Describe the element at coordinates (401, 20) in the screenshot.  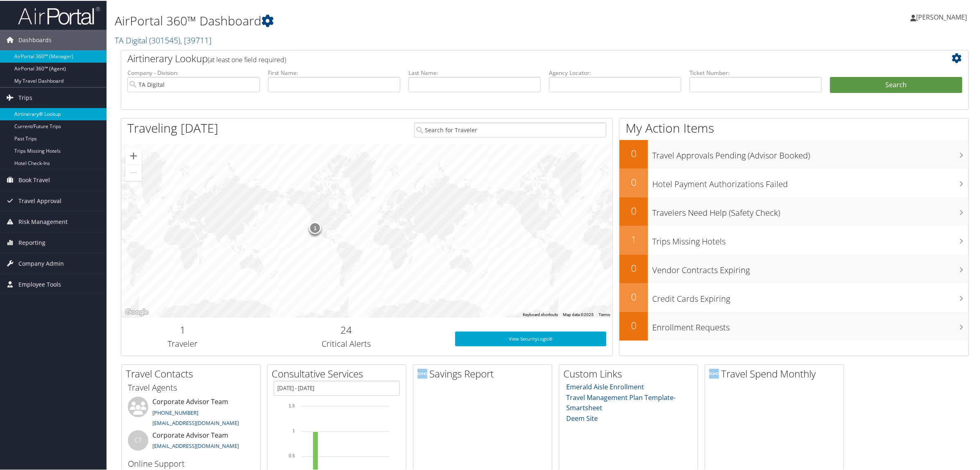
I see `h1: AirPortal 360™ Dashboard` at that location.